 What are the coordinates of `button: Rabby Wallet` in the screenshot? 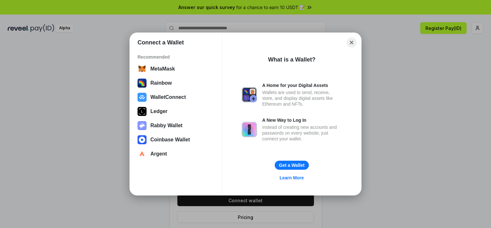 It's located at (176, 125).